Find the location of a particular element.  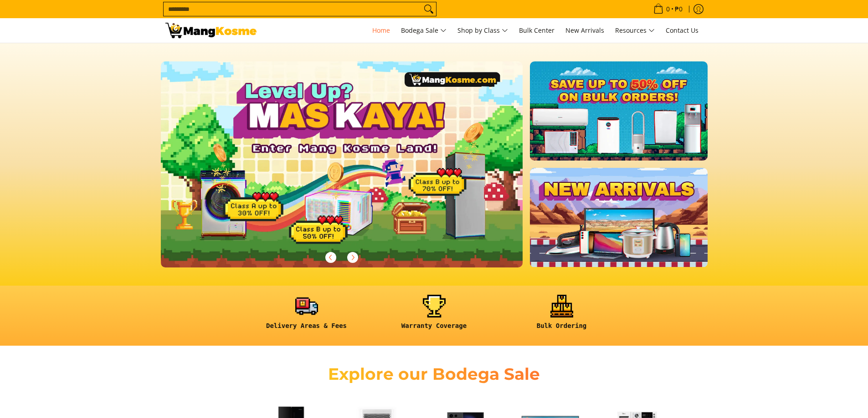

img: Mang Kosme: Your Home Appliances Warehouse Sale Partner! is located at coordinates (211, 30).